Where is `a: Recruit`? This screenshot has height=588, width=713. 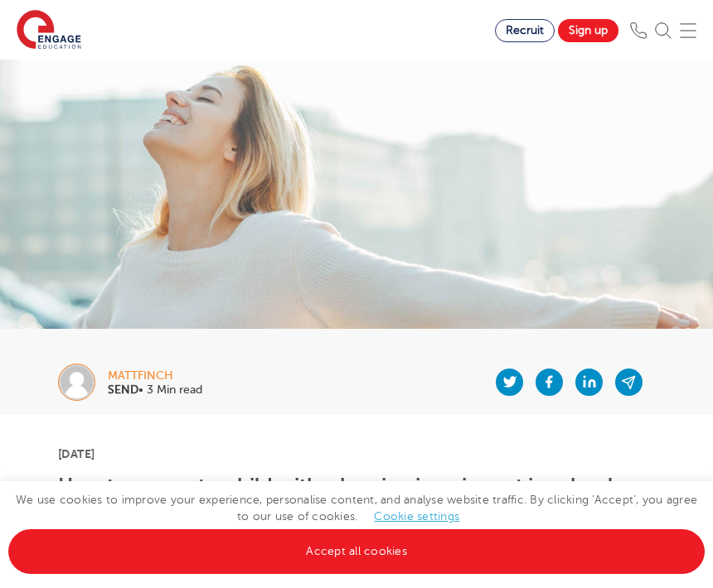 a: Recruit is located at coordinates (525, 31).